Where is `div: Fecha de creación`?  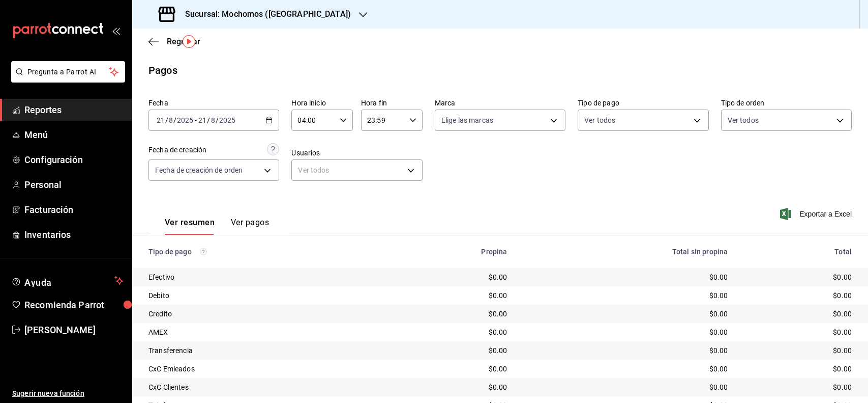
div: Fecha de creación is located at coordinates (177, 150).